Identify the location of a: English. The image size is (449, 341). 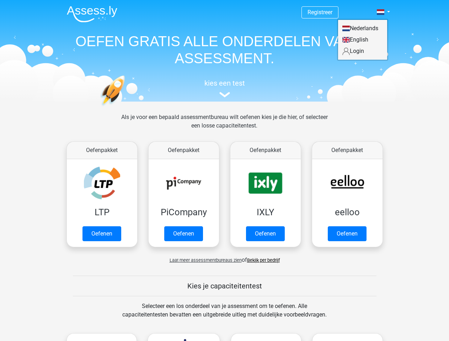
(363, 40).